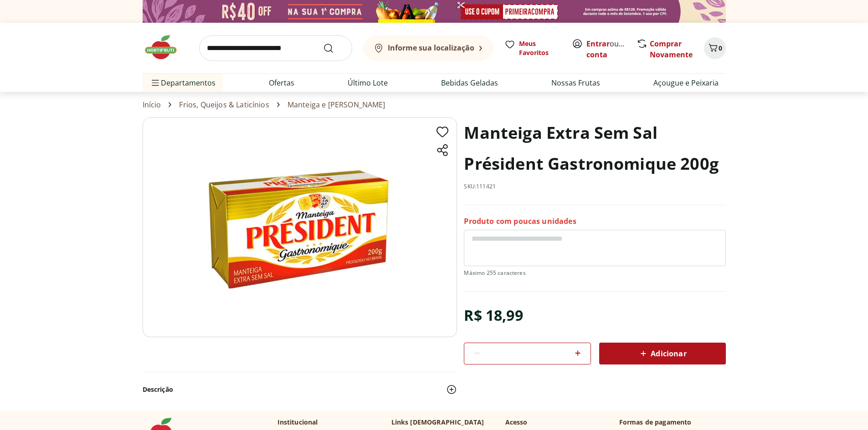 The height and width of the screenshot is (430, 868). Describe the element at coordinates (282, 83) in the screenshot. I see `a: Ofertas` at that location.